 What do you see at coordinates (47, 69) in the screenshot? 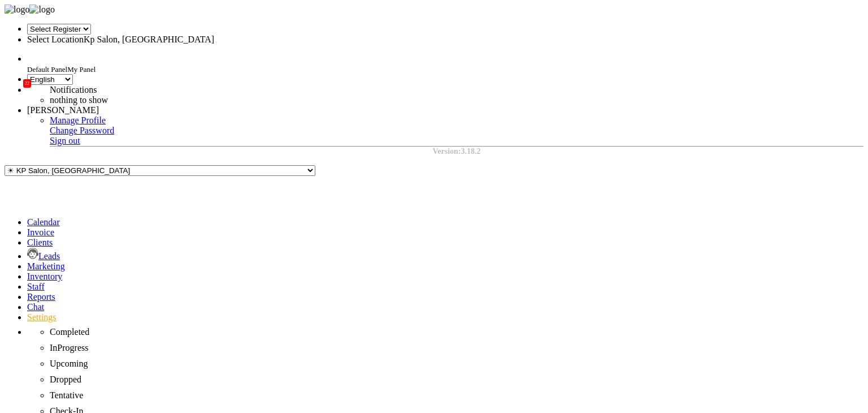
I see `span: Default Panel` at bounding box center [47, 69].